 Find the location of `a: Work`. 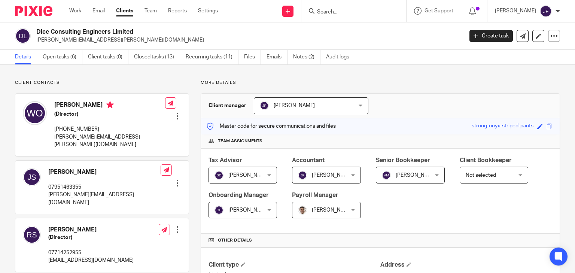

a: Work is located at coordinates (75, 11).